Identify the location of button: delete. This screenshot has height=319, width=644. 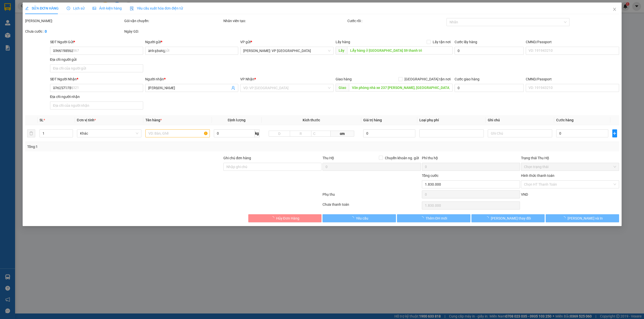
(31, 133).